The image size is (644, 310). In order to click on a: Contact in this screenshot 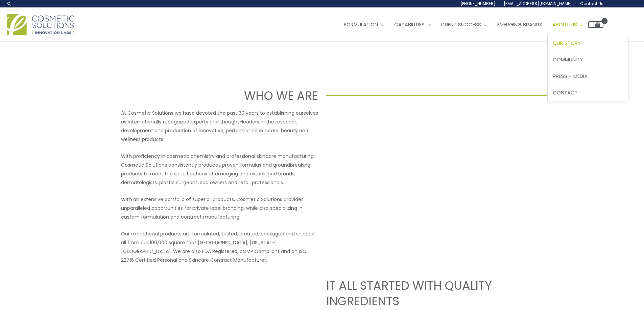, I will do `click(588, 93)`.